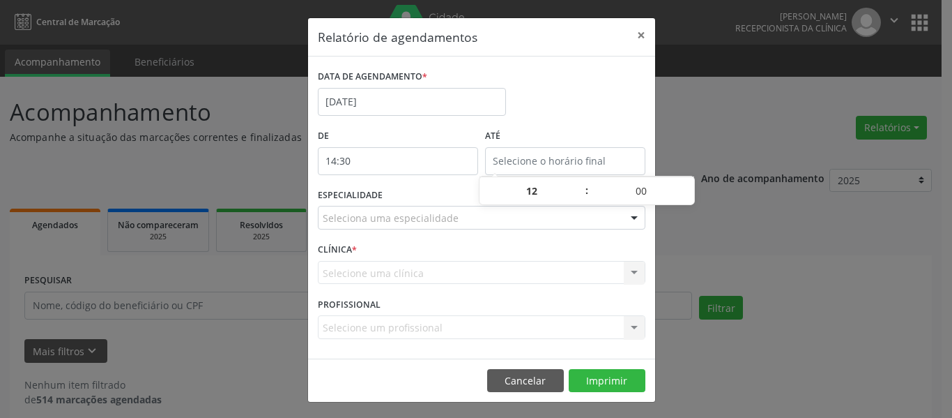  I want to click on span: Seleciona uma especialidade, so click(390, 218).